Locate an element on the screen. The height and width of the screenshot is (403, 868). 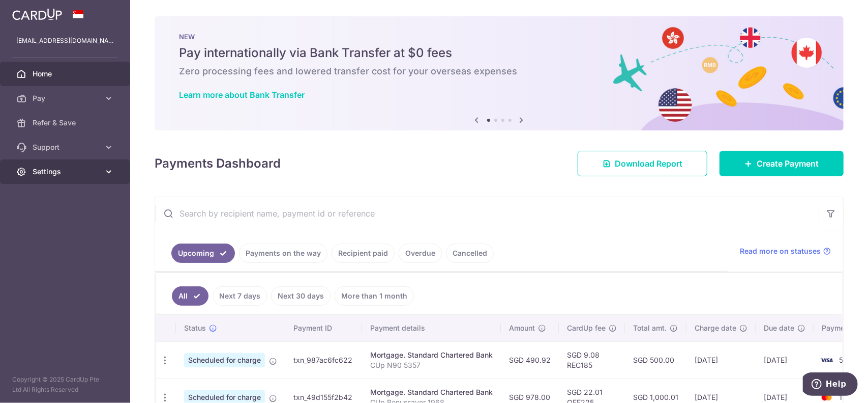
span: Due date is located at coordinates (779, 328).